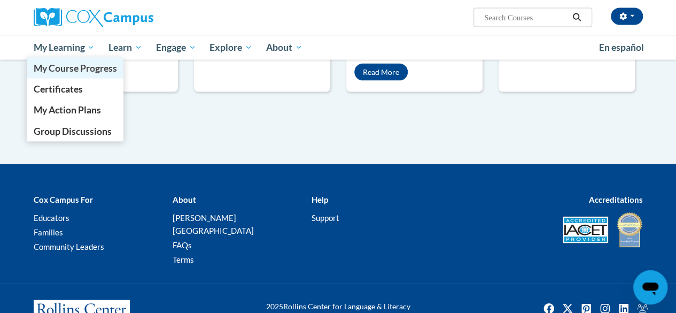 The height and width of the screenshot is (313, 676). I want to click on a: Read More, so click(381, 72).